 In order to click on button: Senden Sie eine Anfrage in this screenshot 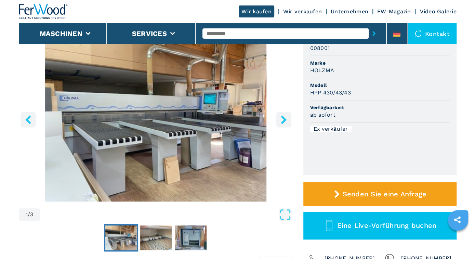, I will do `click(380, 194)`.